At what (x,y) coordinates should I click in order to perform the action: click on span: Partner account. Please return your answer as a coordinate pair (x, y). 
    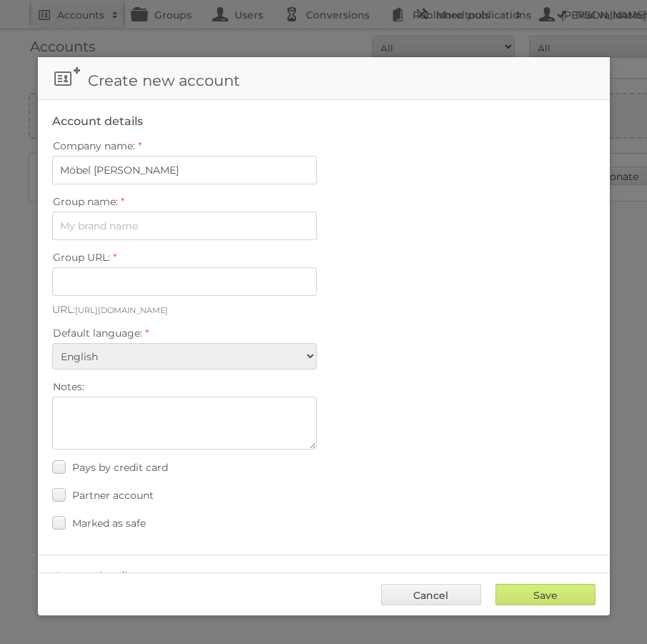
    Looking at the image, I should click on (113, 495).